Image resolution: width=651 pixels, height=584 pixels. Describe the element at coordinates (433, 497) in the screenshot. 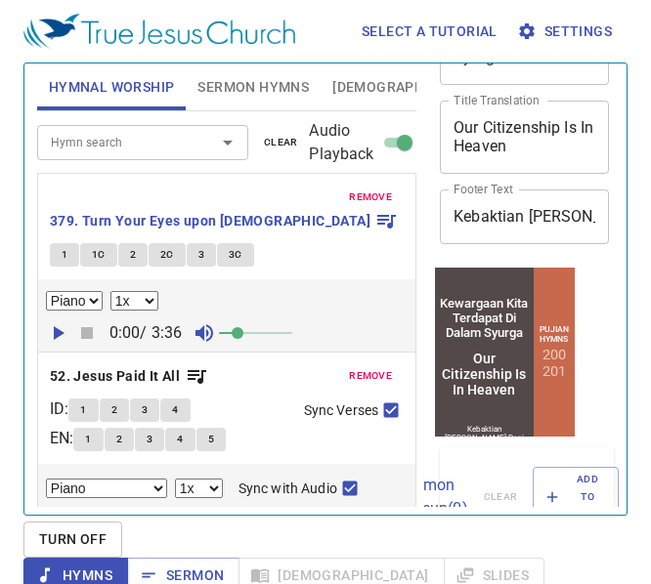

I see `p: Sermon Lineup ( 0 )` at that location.